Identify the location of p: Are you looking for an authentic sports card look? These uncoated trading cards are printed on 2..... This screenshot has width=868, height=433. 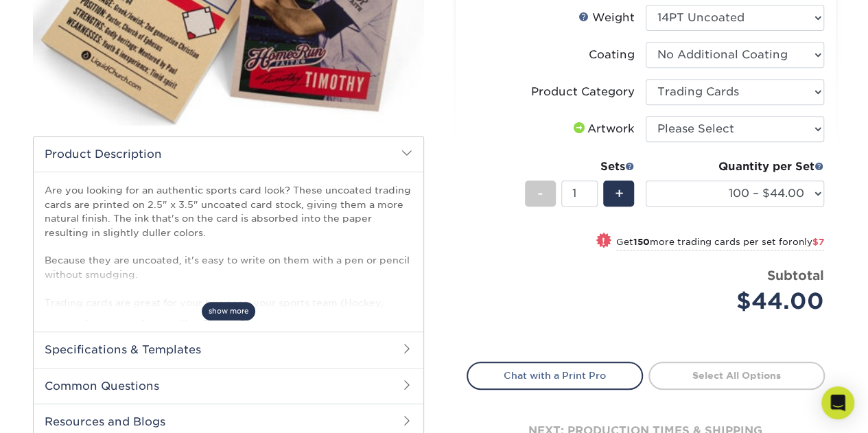
(228, 260).